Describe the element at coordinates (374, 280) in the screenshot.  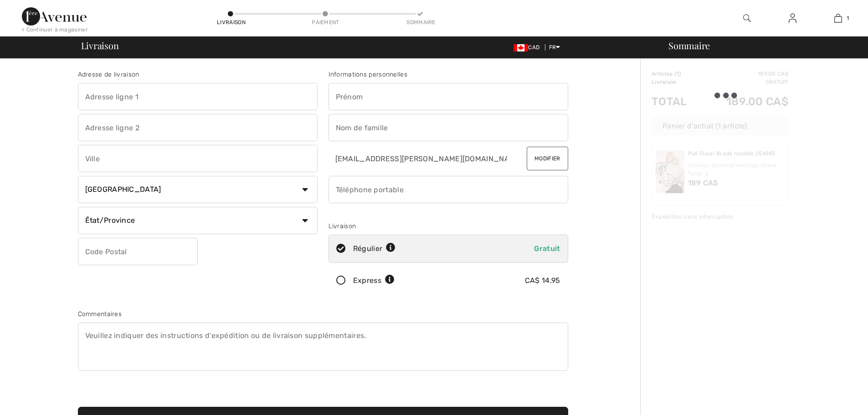
I see `div: Express` at that location.